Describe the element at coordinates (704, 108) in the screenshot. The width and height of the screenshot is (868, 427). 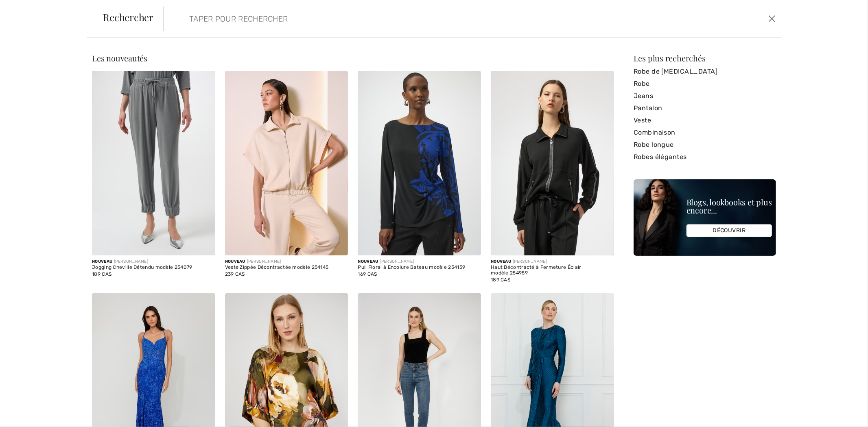
I see `a: Pantalon` at that location.